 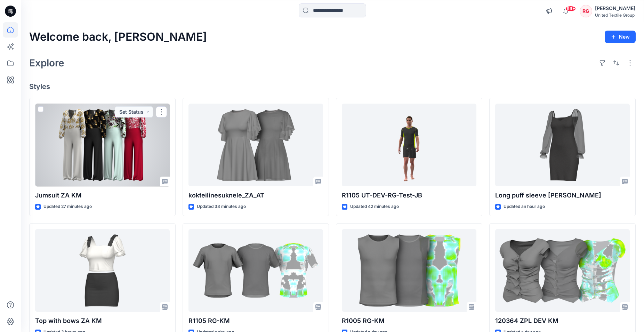 I want to click on div: United Textile Group, so click(x=615, y=15).